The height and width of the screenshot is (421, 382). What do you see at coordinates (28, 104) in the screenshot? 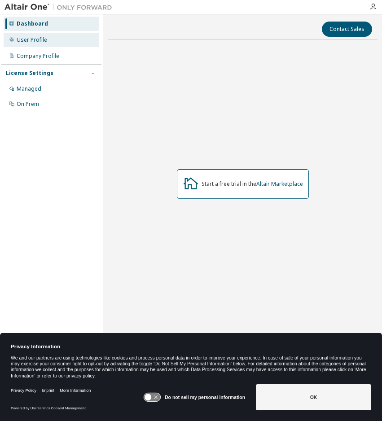
I see `div: On Prem` at bounding box center [28, 104].